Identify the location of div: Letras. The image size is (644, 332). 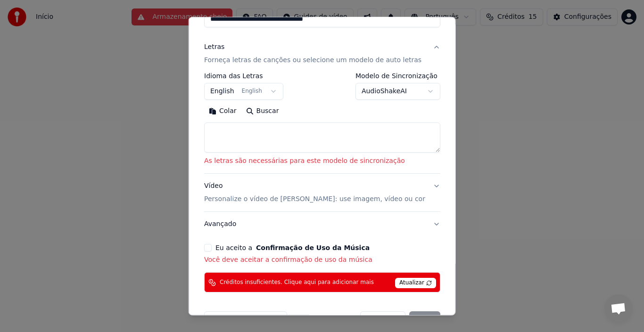
(214, 47).